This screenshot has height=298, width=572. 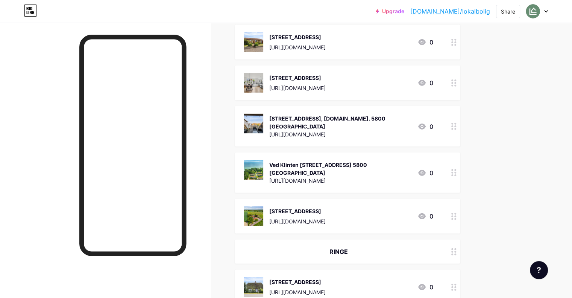 I want to click on img: Bøjdenvejen 74, 5750 Ringe, so click(x=254, y=287).